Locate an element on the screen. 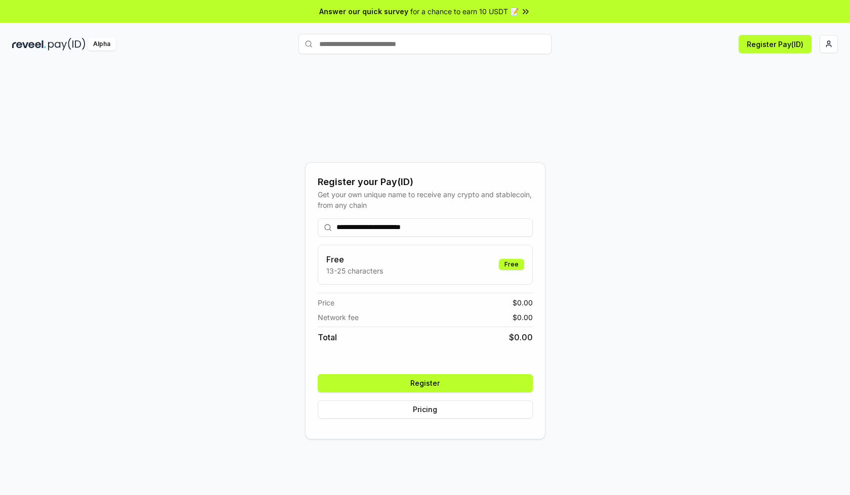 The image size is (850, 495). div: Alpha is located at coordinates (102, 44).